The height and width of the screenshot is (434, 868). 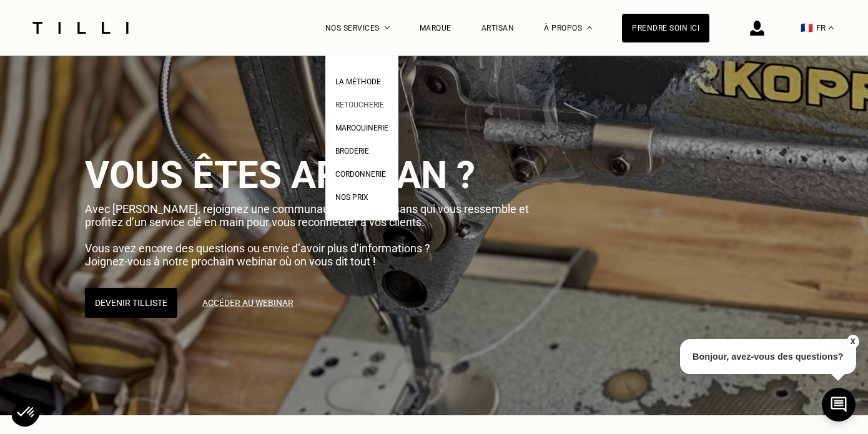 What do you see at coordinates (757, 28) in the screenshot?
I see `img: icône connexion` at bounding box center [757, 28].